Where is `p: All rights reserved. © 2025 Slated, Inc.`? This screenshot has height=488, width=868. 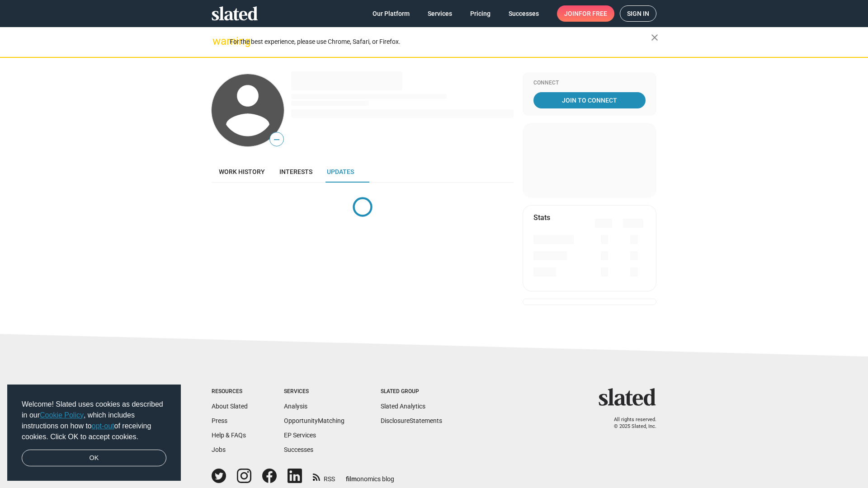 p: All rights reserved. © 2025 Slated, Inc. is located at coordinates (630, 423).